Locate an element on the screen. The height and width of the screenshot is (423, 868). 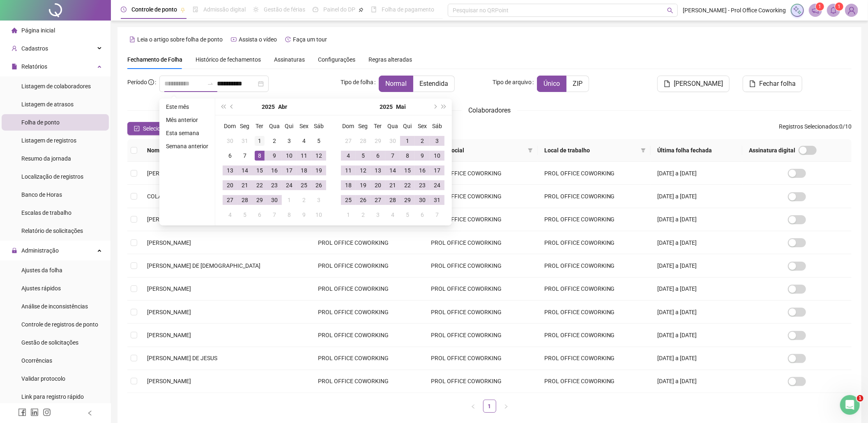
th: Sex is located at coordinates (304, 126).